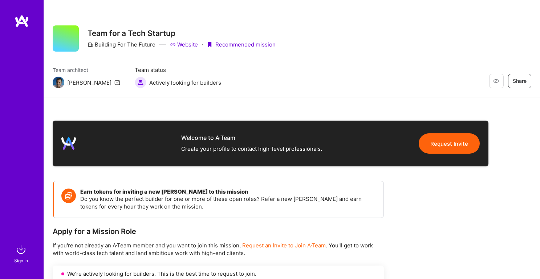 The height and width of the screenshot is (279, 540). Describe the element at coordinates (496, 81) in the screenshot. I see `i: icon EyeClosed` at that location.